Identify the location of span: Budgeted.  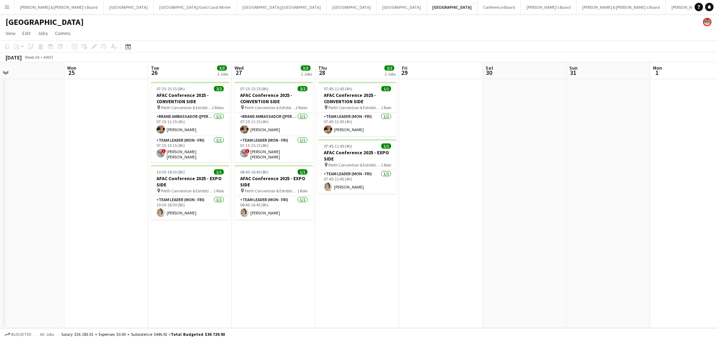
(21, 335).